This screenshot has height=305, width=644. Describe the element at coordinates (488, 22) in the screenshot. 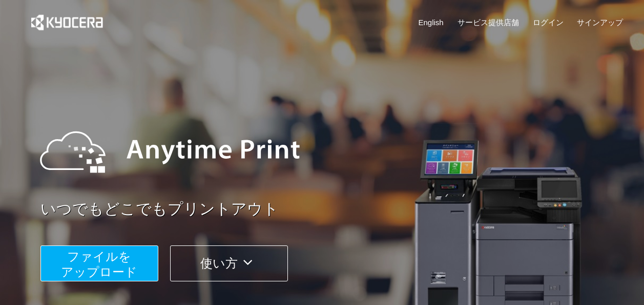

I see `a: サービス提供店舗` at that location.